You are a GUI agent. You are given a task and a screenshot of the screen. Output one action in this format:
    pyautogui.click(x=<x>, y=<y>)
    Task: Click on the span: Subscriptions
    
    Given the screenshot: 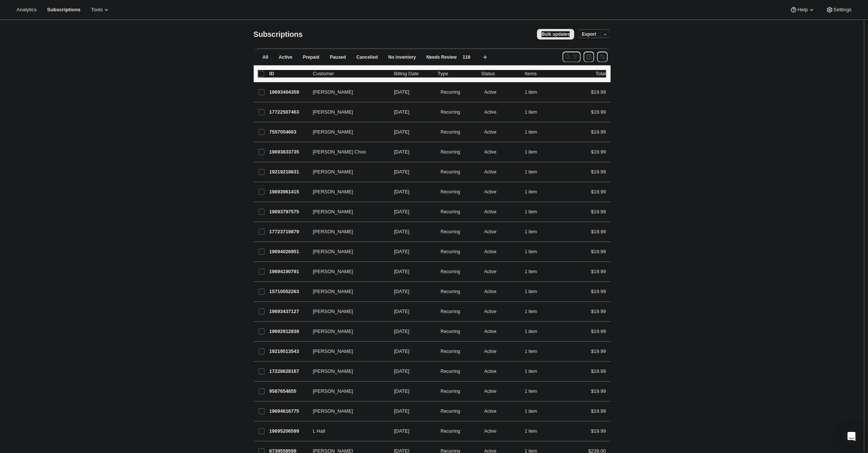 What is the action you would take?
    pyautogui.click(x=64, y=10)
    